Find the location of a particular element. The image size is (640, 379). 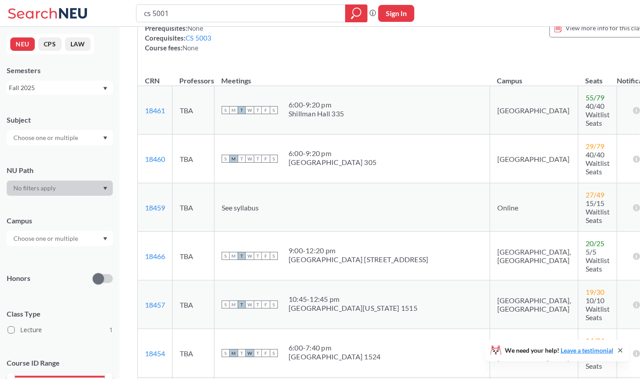

span: We need your help! is located at coordinates (558, 350).